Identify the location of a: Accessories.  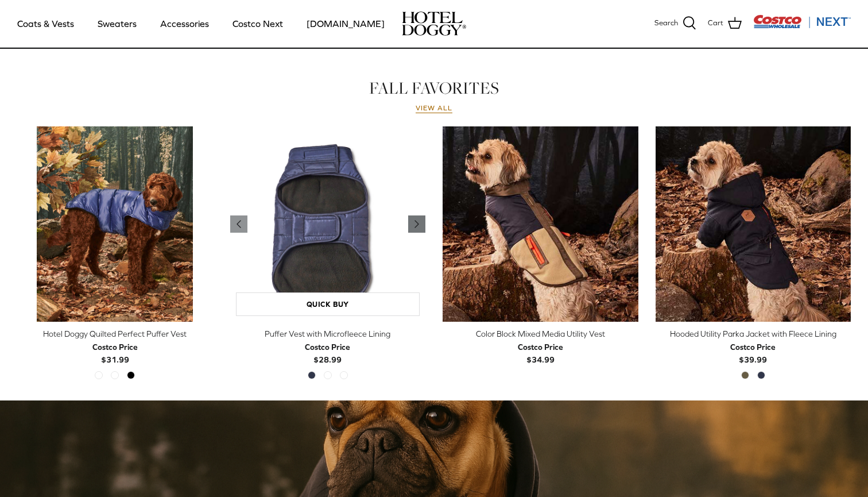
(184, 23).